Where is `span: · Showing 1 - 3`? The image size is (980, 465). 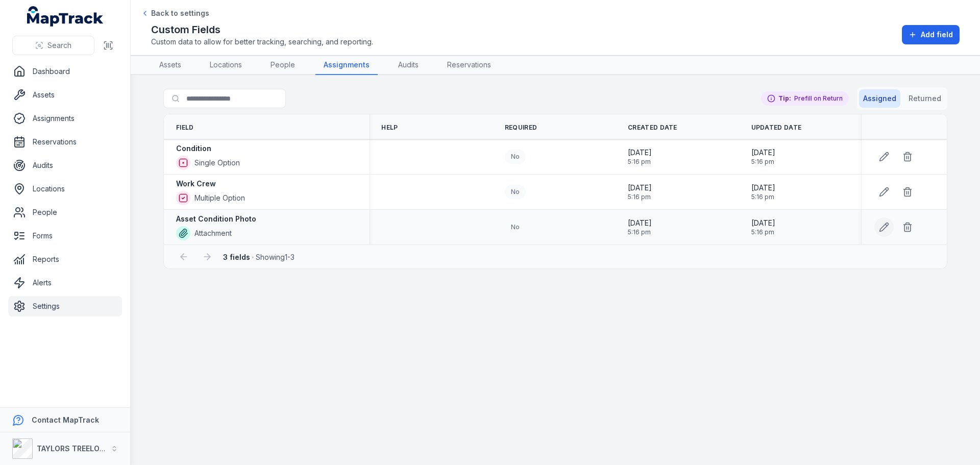 span: · Showing 1 - 3 is located at coordinates (259, 257).